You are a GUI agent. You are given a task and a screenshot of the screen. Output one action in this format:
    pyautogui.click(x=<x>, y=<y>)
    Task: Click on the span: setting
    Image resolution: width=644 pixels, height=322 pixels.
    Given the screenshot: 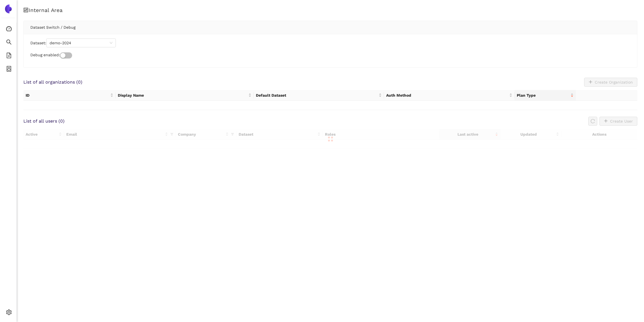 What is the action you would take?
    pyautogui.click(x=9, y=312)
    